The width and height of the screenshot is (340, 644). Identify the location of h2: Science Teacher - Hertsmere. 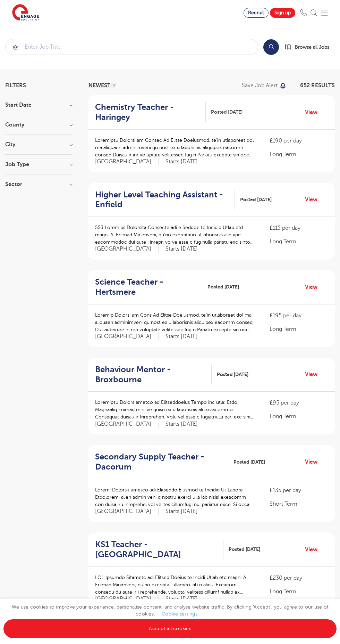
(146, 287).